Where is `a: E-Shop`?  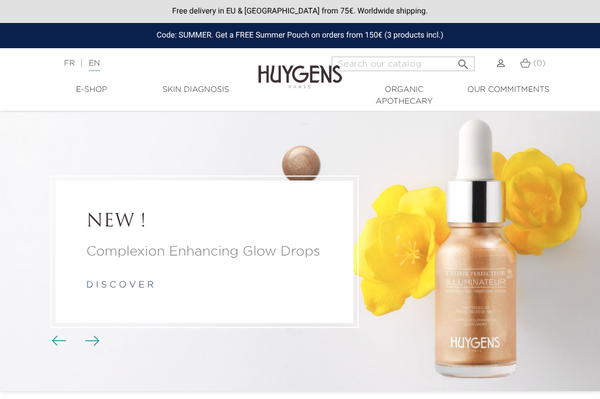 a: E-Shop is located at coordinates (92, 90).